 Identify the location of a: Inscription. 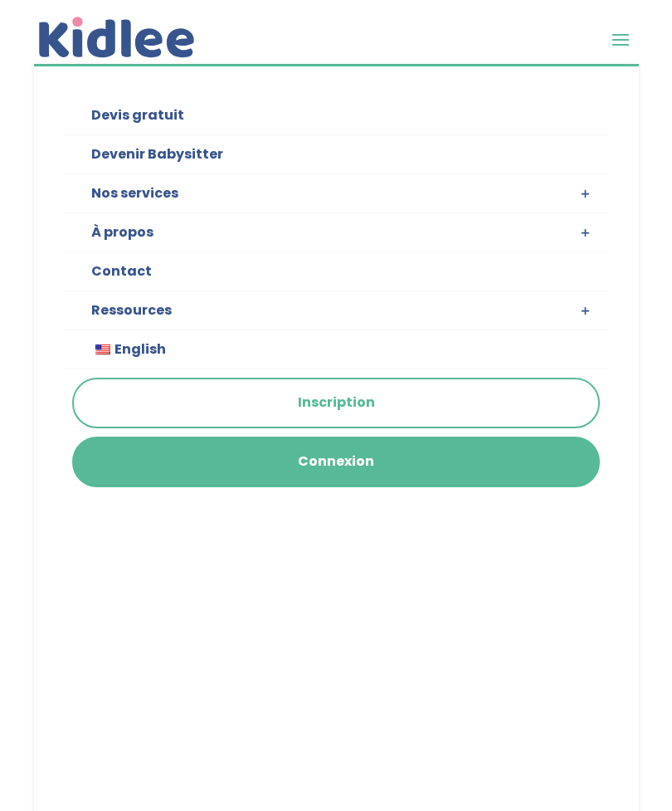
(336, 403).